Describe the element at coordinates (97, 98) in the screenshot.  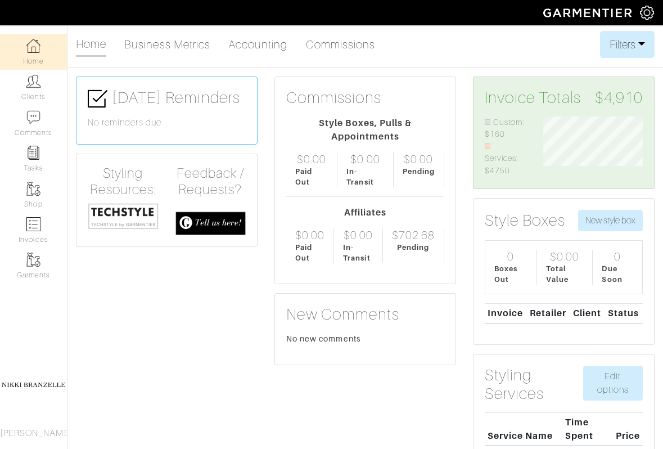
I see `img: check-box-icon-36a4915ff3ba2bd8f6e4f29bc755bb66becd62c870f447fc0dd1365fcfddab58.png` at that location.